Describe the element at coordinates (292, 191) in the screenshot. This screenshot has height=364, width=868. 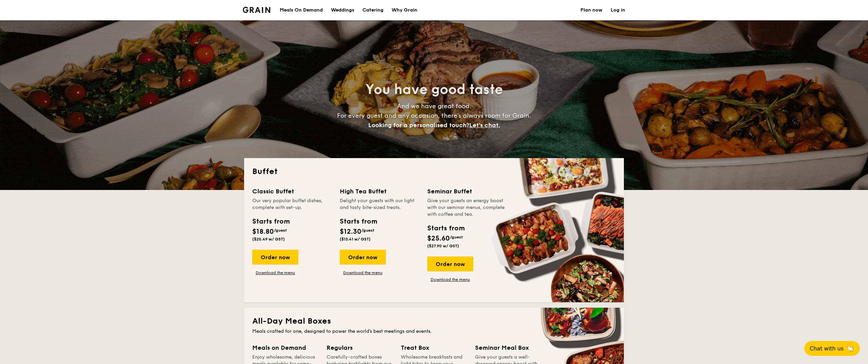
I see `div: Classic Buffet` at that location.